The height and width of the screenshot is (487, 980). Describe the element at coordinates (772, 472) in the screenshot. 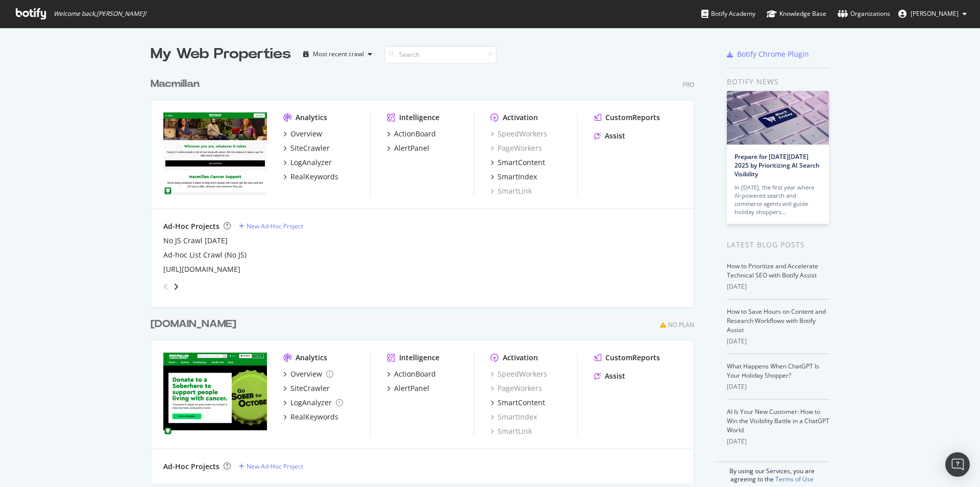

I see `div: By using our Services, you are agreeing to the` at that location.